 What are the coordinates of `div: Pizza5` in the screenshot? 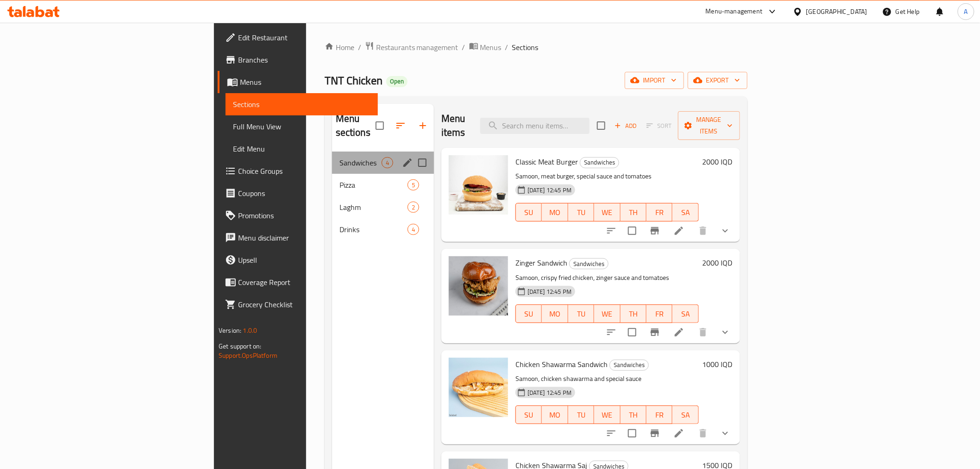 It's located at (383, 185).